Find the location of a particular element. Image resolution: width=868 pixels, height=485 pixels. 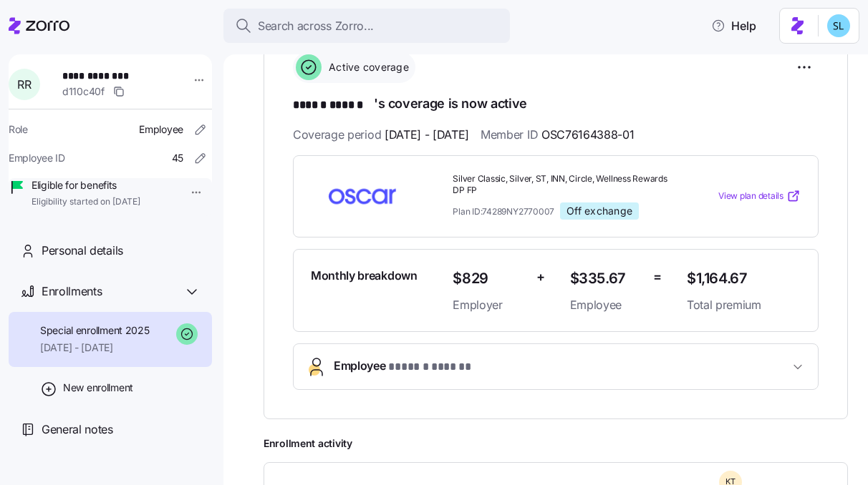

span: General notes is located at coordinates (77, 429).